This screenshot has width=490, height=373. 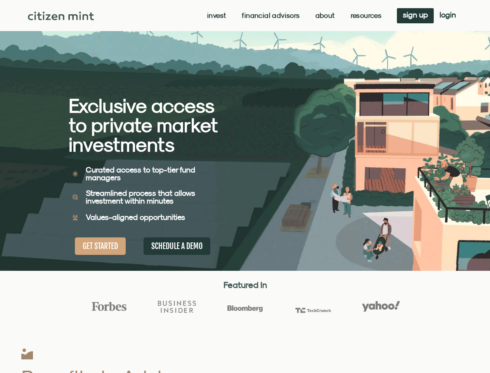 What do you see at coordinates (143, 125) in the screenshot?
I see `h2: Exclusive access to private market investments` at bounding box center [143, 125].